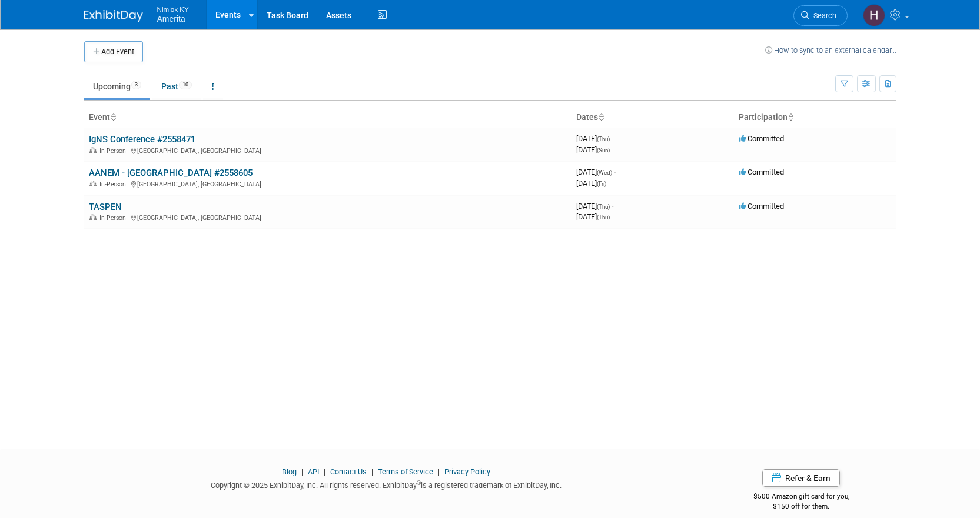 This screenshot has height=518, width=980. What do you see at coordinates (823, 16) in the screenshot?
I see `span: Search` at bounding box center [823, 16].